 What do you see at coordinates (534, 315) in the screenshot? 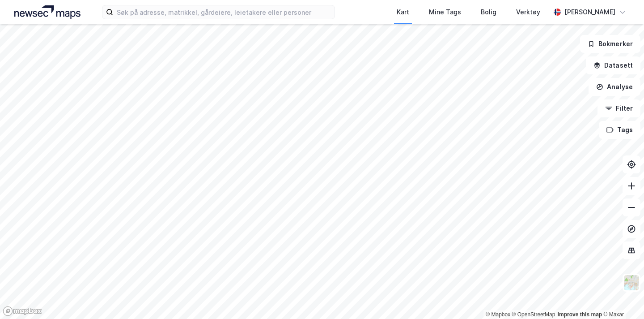
I see `a: OpenStreetMap` at bounding box center [534, 315].